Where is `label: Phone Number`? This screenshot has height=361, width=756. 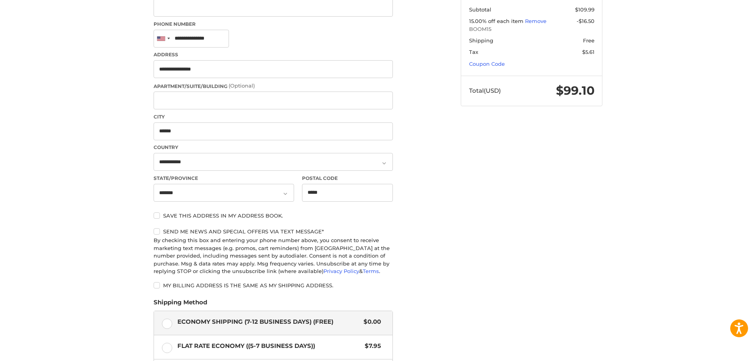 label: Phone Number is located at coordinates (273, 24).